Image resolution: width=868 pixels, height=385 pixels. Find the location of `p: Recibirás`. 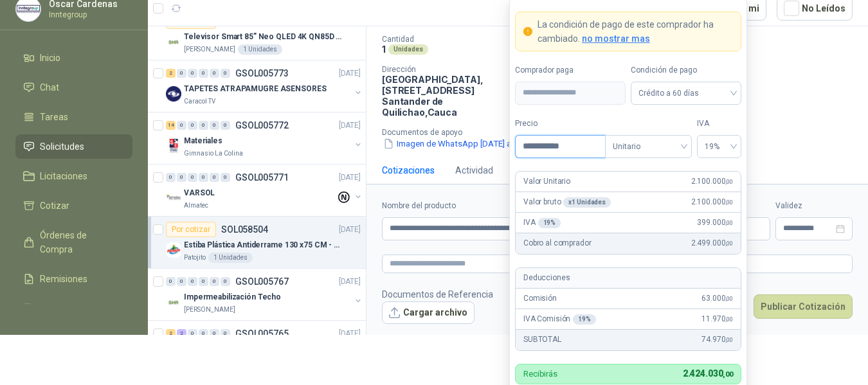

p: Recibirás is located at coordinates (540, 373).